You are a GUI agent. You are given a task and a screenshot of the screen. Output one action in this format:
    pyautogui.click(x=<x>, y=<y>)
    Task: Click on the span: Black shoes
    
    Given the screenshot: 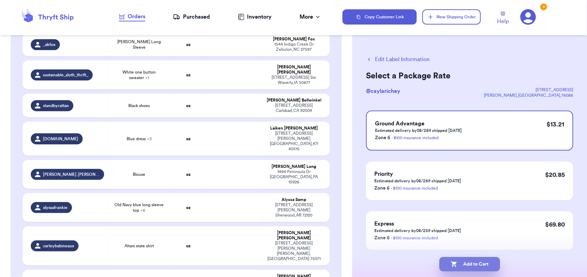 What is the action you would take?
    pyautogui.click(x=139, y=106)
    